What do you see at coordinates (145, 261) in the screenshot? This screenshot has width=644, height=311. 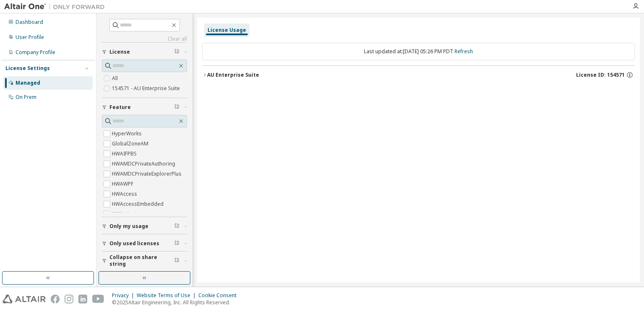 I see `button: Collapse on share string` at bounding box center [145, 261].